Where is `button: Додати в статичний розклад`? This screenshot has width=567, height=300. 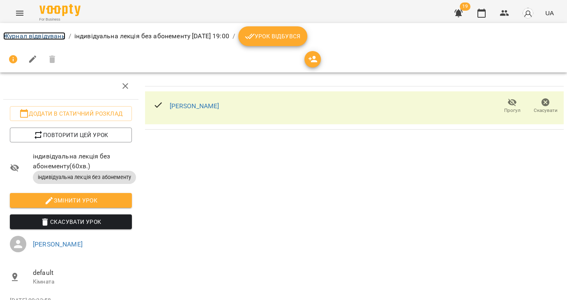 button: Додати в статичний розклад is located at coordinates (71, 113).